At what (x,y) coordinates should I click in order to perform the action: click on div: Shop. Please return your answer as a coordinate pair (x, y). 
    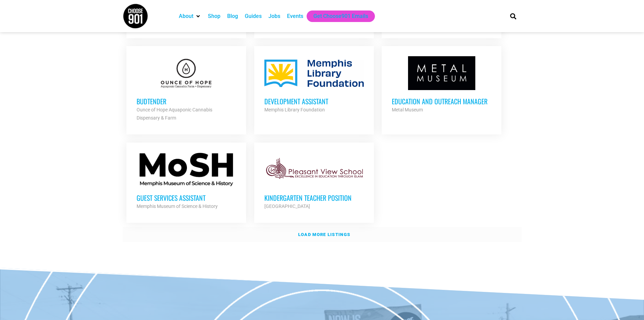
    Looking at the image, I should click on (214, 16).